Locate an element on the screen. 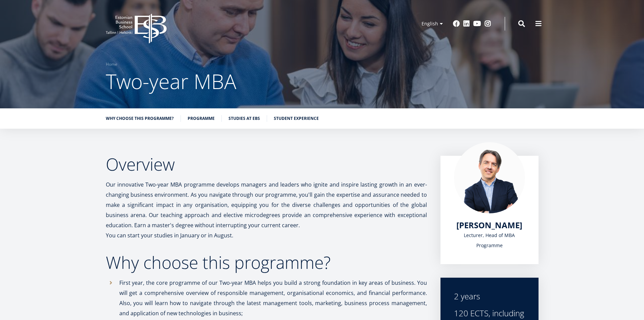 The height and width of the screenshot is (320, 644). a: Home is located at coordinates (111, 65).